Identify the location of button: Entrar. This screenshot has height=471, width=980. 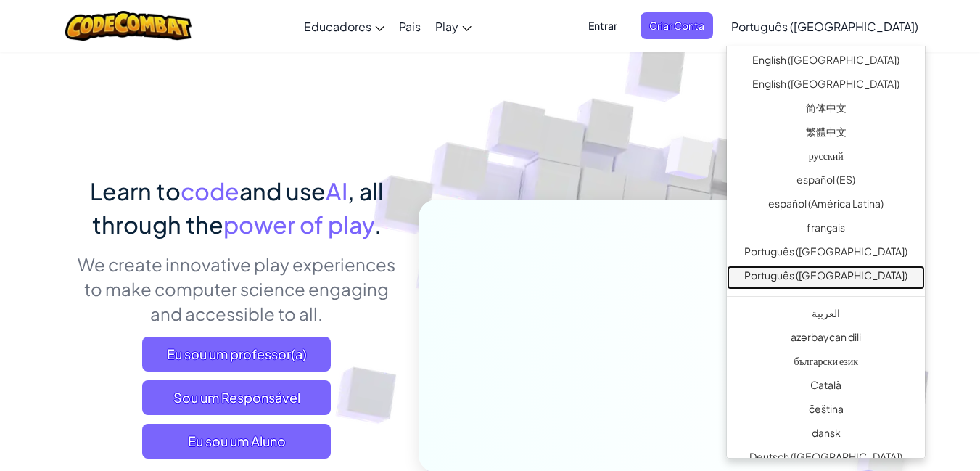
(603, 26).